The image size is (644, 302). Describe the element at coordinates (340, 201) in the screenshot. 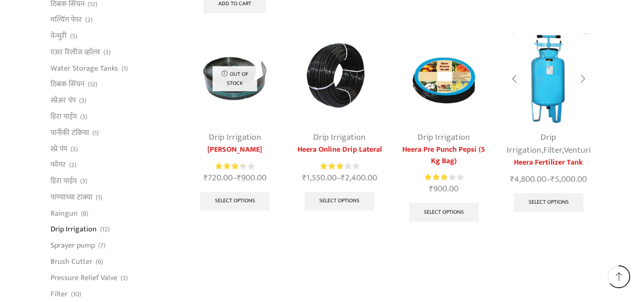

I see `a: Select options for “Heera Online Drip Lateral”` at that location.